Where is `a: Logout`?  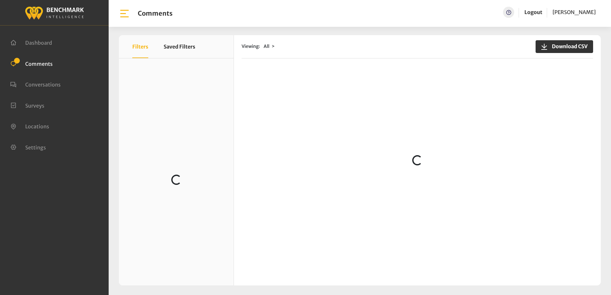
a: Logout is located at coordinates (533, 12).